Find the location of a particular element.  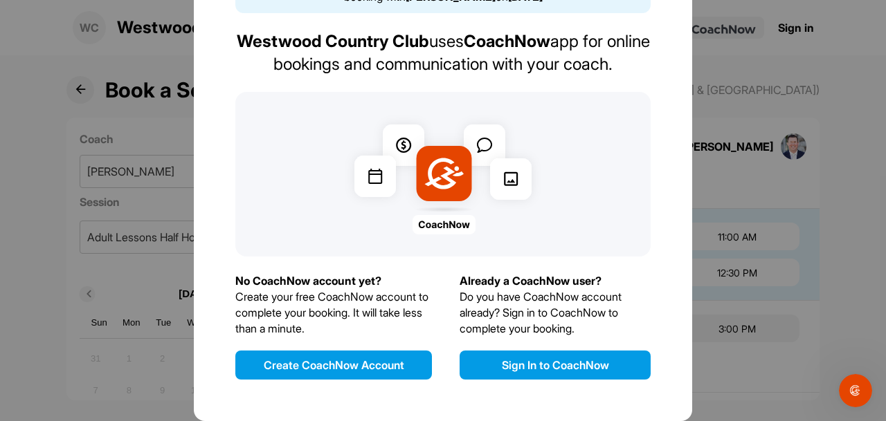

strong: Westwood Country Club is located at coordinates (333, 41).